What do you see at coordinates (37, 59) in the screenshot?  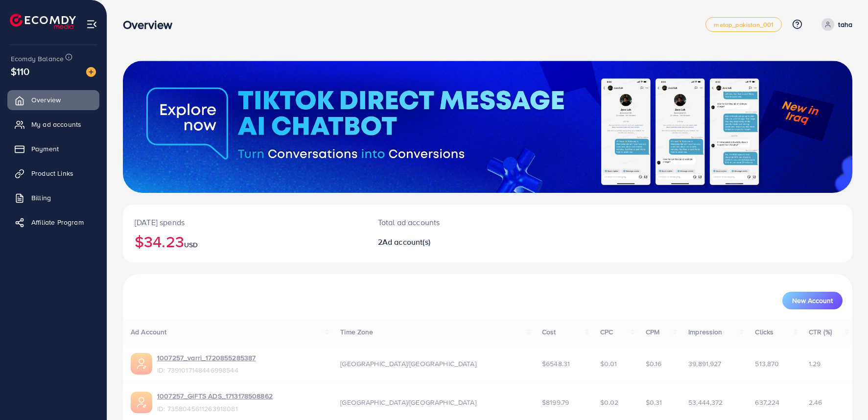 I see `span: Ecomdy Balance` at bounding box center [37, 59].